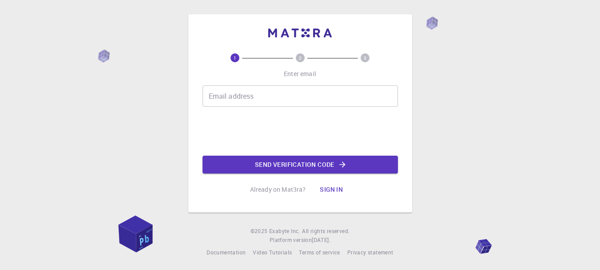 Image resolution: width=600 pixels, height=270 pixels. What do you see at coordinates (300, 164) in the screenshot?
I see `button: Send verification code` at bounding box center [300, 164].